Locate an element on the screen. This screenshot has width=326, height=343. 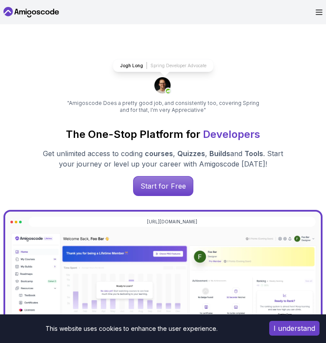
img: josh long is located at coordinates (163, 86).